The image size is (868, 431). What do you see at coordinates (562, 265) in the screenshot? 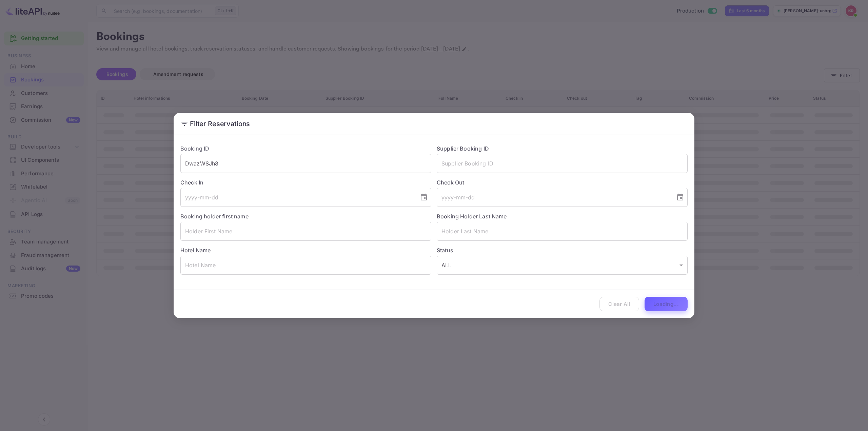
I see `div: ALL` at bounding box center [562, 265].